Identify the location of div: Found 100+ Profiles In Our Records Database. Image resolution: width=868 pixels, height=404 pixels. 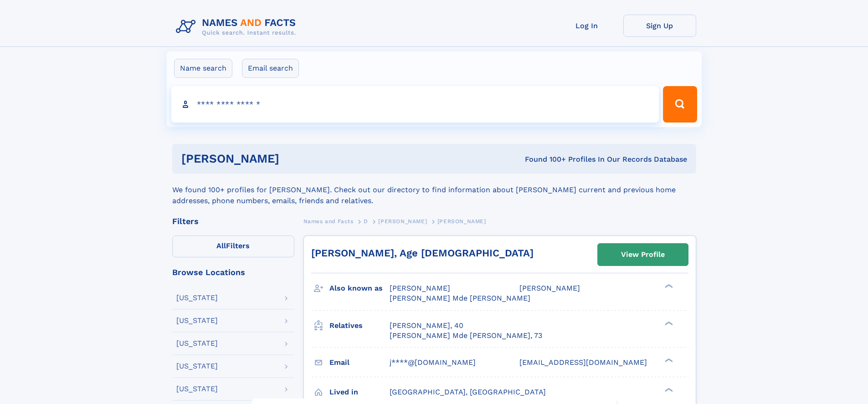
(545, 160).